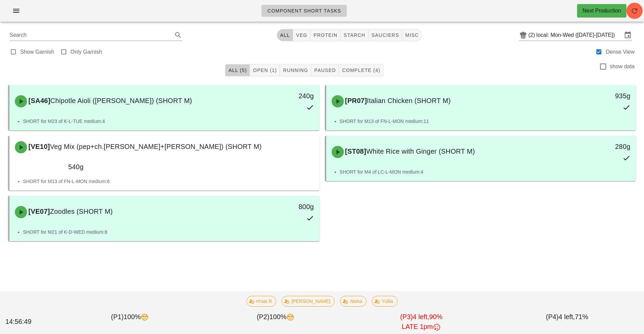 This screenshot has width=644, height=334. What do you see at coordinates (86, 52) in the screenshot?
I see `label: Only Garnish` at bounding box center [86, 52].